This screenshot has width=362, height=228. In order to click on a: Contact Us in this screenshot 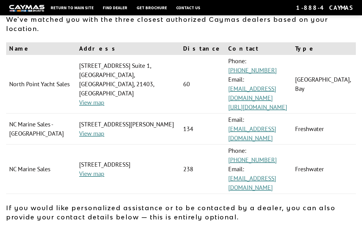, I will do `click(188, 8)`.